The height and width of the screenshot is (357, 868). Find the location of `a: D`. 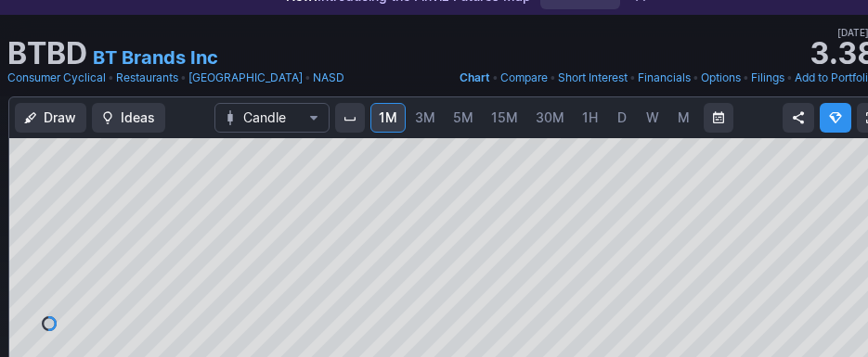

a: D is located at coordinates (622, 118).